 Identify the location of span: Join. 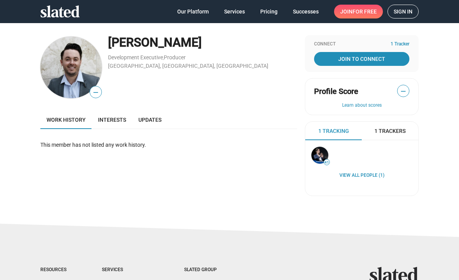
(359, 12).